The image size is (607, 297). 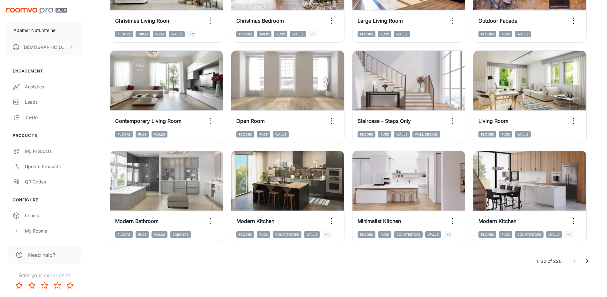 I want to click on div: Analytics, so click(x=54, y=87).